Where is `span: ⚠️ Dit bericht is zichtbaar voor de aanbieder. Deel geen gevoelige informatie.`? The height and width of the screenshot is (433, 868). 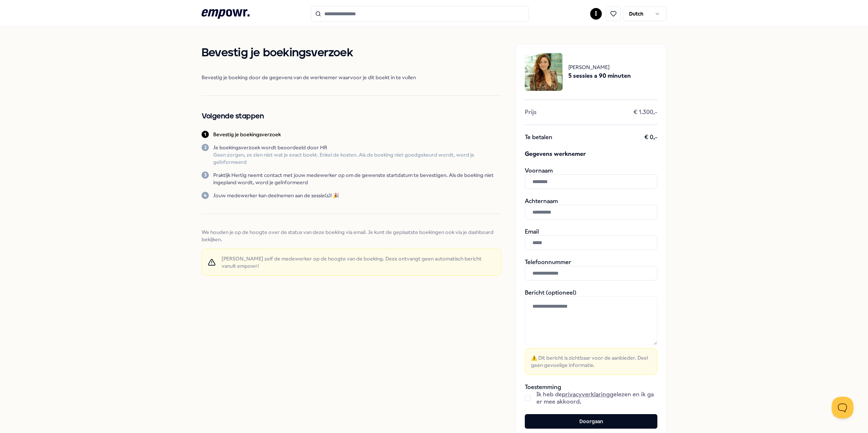
span: ⚠️ Dit bericht is zichtbaar voor de aanbieder. Deel geen gevoelige informatie. is located at coordinates (591, 362).